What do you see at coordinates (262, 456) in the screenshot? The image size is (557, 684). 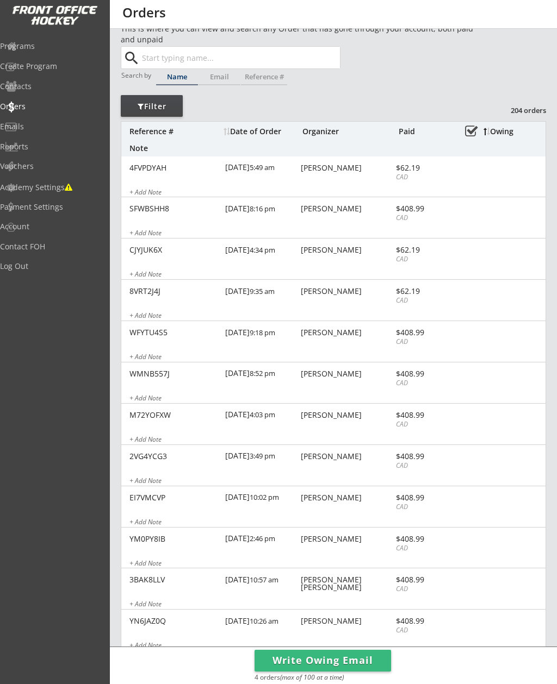 I see `font: 3:49 pm` at bounding box center [262, 456].